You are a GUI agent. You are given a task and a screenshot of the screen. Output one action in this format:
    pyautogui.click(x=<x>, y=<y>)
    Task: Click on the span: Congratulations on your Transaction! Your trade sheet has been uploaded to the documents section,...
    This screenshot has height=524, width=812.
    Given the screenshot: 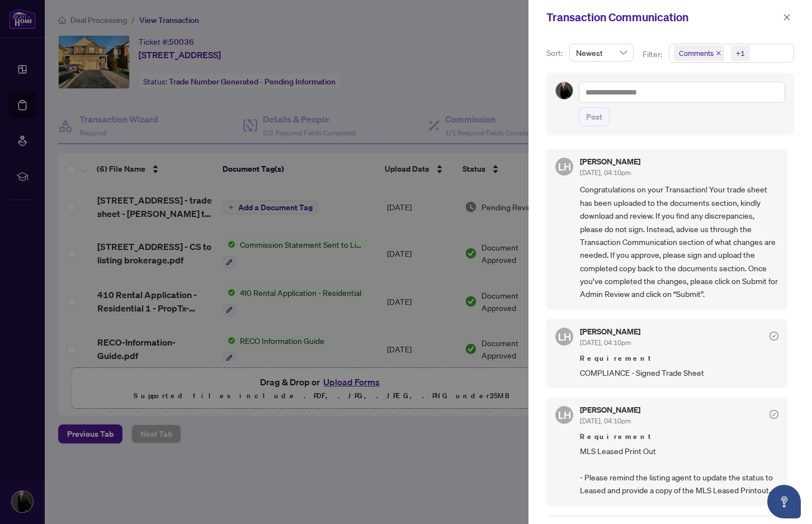 What is the action you would take?
    pyautogui.click(x=679, y=242)
    